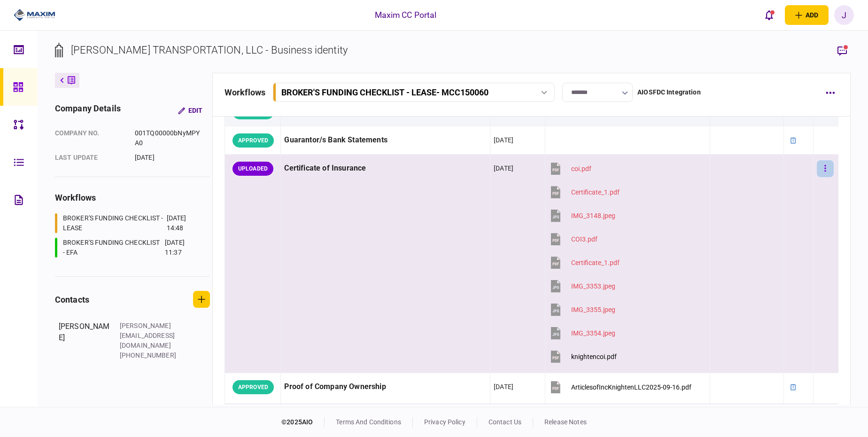 The height and width of the screenshot is (437, 868). Describe the element at coordinates (594, 309) in the screenshot. I see `div: IMG_3355.jpeg` at that location.